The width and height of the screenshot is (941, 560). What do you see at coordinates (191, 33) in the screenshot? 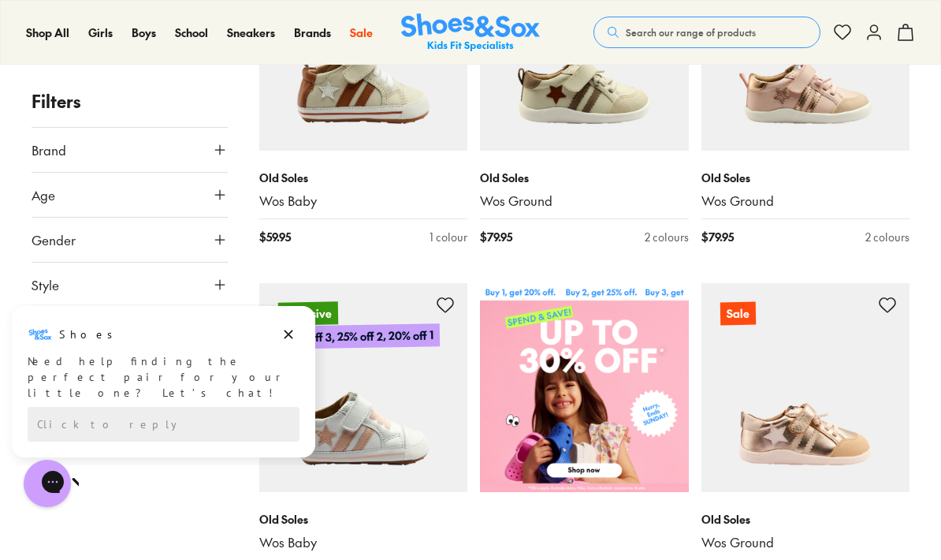
I see `span: School` at bounding box center [191, 33].